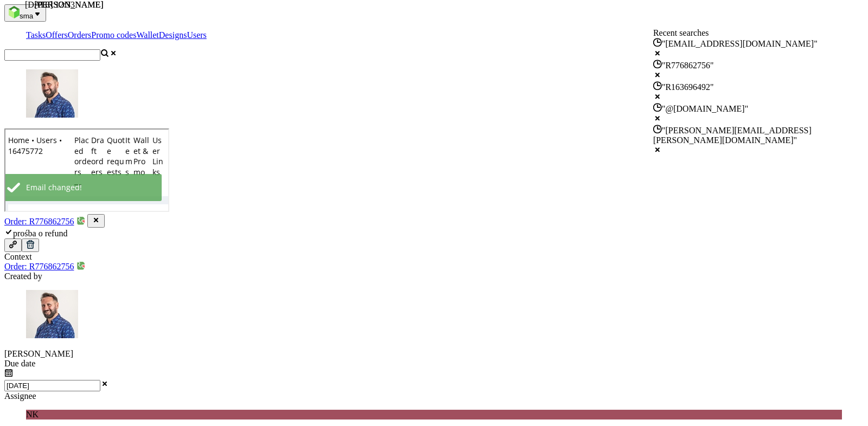  I want to click on a: Home, so click(17, 10).